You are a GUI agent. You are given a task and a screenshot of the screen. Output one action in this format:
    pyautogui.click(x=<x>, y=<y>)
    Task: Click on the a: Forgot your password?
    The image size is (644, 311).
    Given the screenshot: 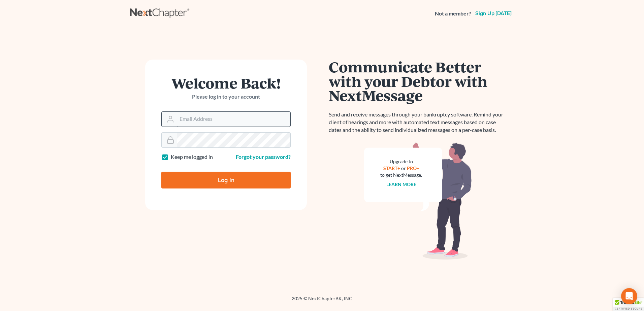 What is the action you would take?
    pyautogui.click(x=263, y=156)
    